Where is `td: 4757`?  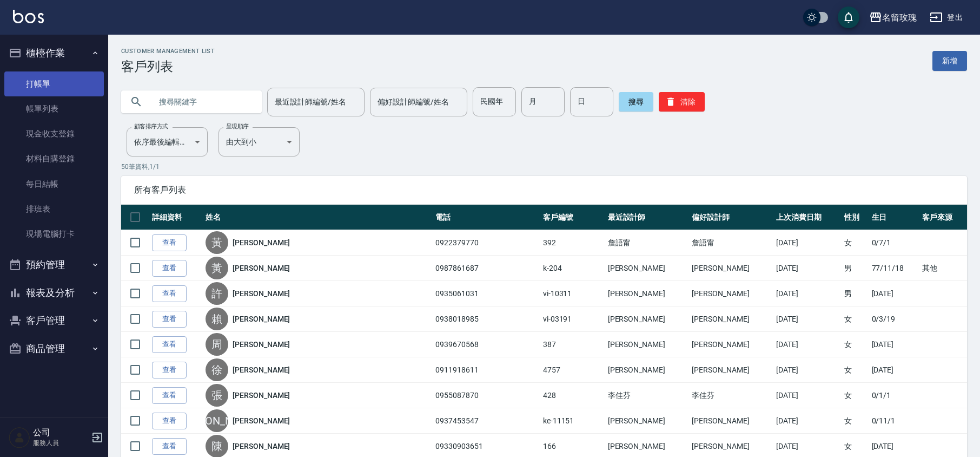 td: 4757 is located at coordinates (573, 369).